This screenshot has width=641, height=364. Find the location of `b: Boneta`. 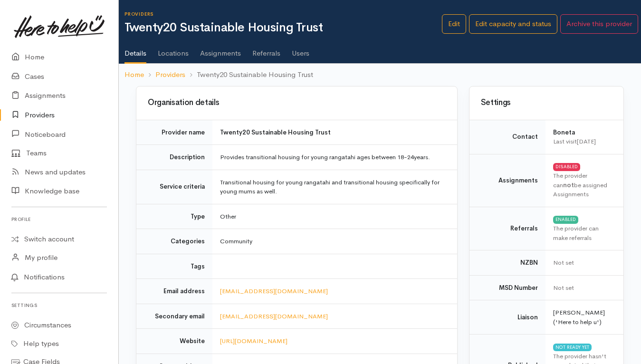

b: Boneta is located at coordinates (564, 132).